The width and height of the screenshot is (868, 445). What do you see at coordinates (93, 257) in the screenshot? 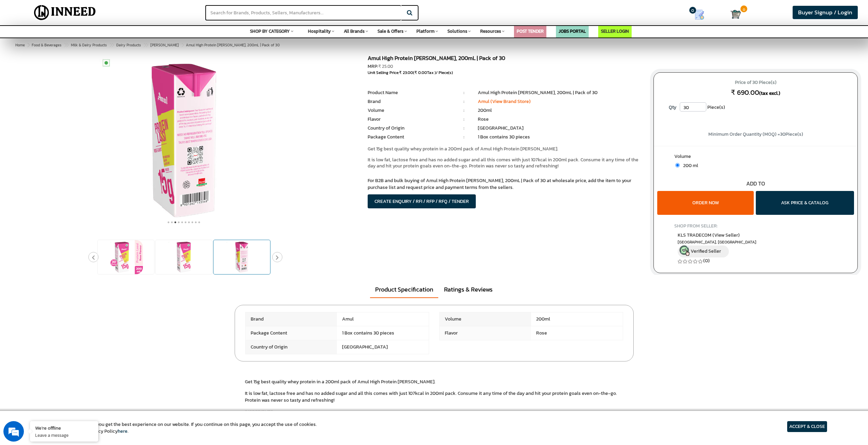
I see `button: Previous` at bounding box center [93, 257].